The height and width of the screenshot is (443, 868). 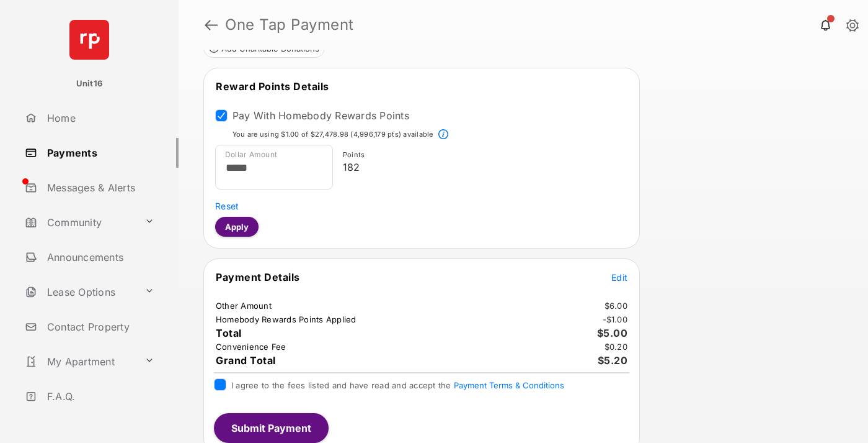 What do you see at coordinates (320, 116) in the screenshot?
I see `label: Pay With Homebody Rewards Points` at bounding box center [320, 116].